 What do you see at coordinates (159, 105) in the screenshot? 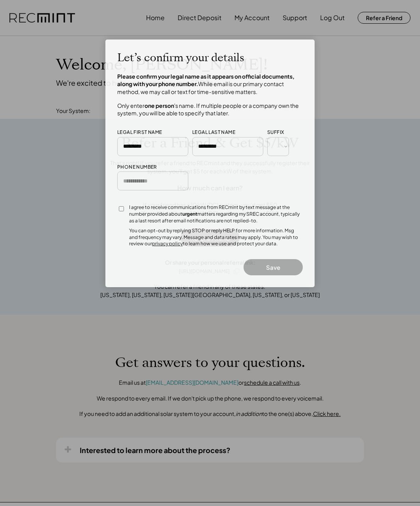
I see `strong: one person` at bounding box center [159, 105].